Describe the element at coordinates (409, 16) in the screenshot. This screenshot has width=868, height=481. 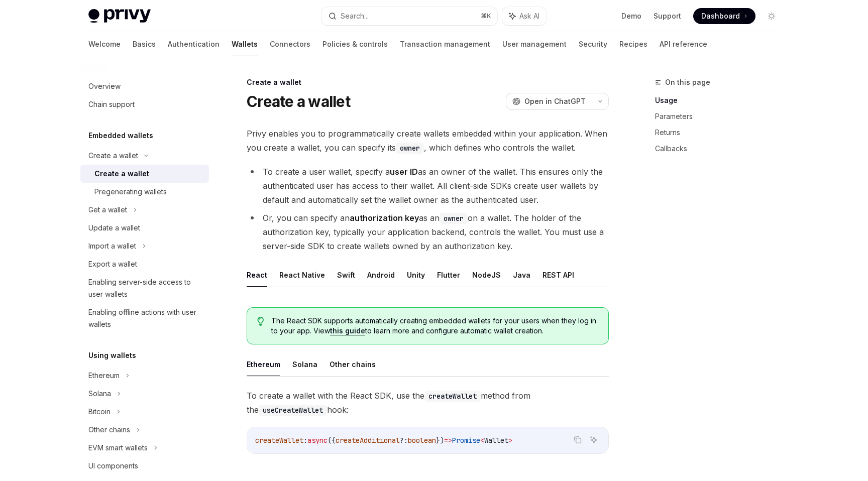
I see `button: Search...⌘K` at that location.